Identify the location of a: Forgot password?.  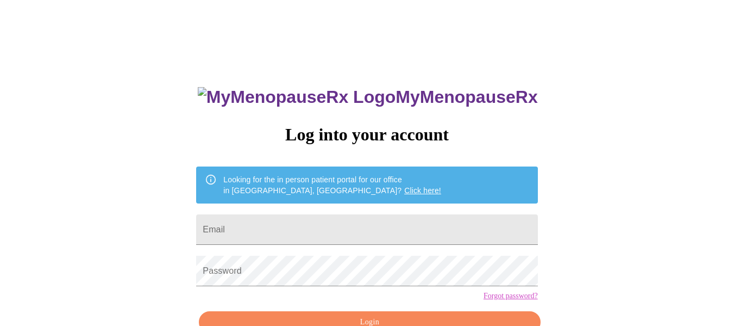
(511, 296).